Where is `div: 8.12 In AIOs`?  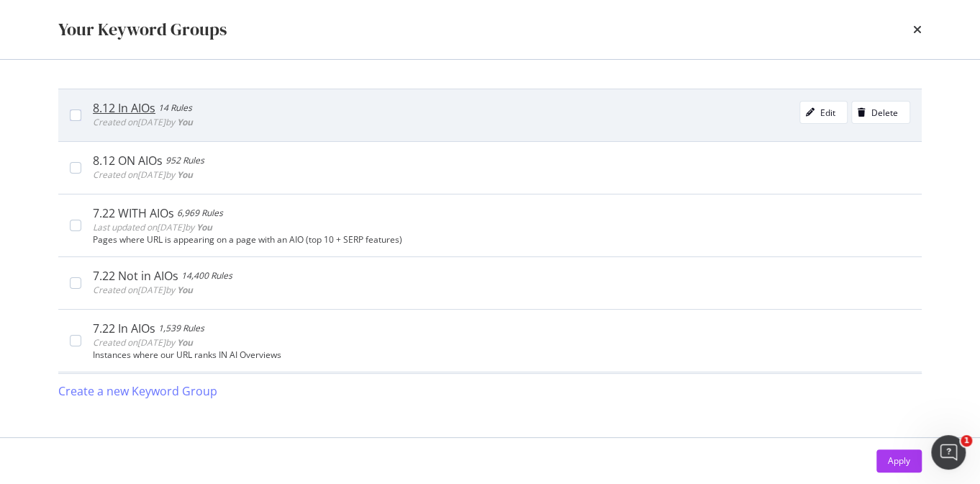
div: 8.12 In AIOs is located at coordinates (124, 108).